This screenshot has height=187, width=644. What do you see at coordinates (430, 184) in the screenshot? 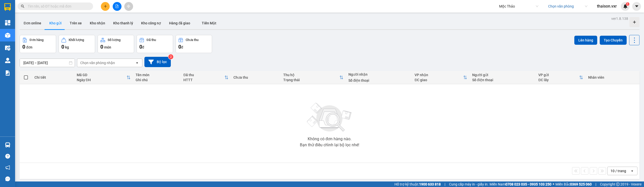
I see `strong: 1900 633 818` at bounding box center [430, 184].